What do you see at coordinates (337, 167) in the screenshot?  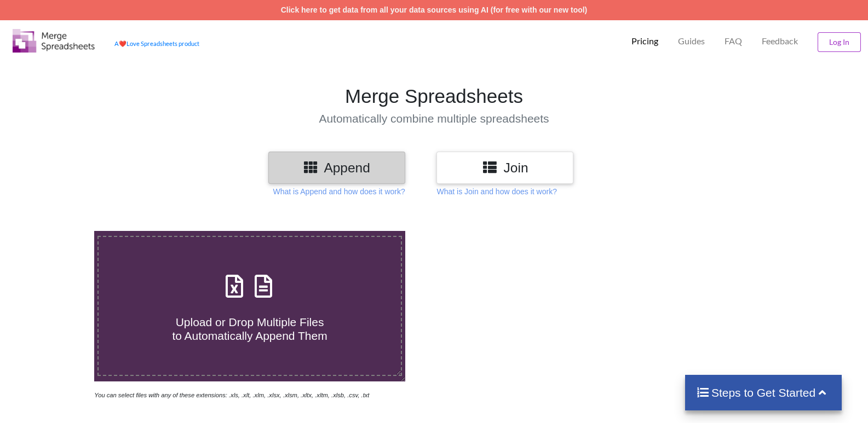 I see `h3: Append` at bounding box center [337, 167].